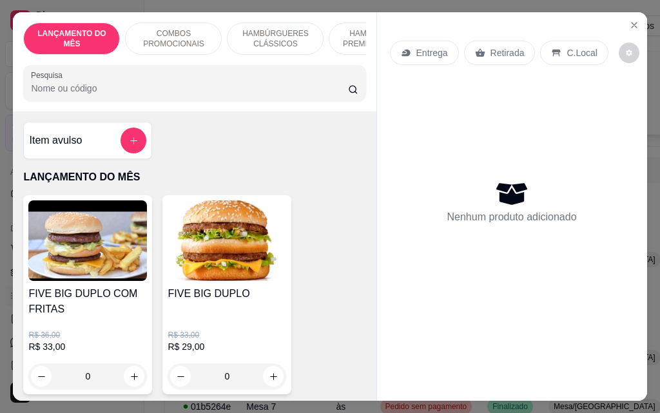 This screenshot has height=413, width=660. I want to click on p: Nenhum produto adicionado, so click(512, 217).